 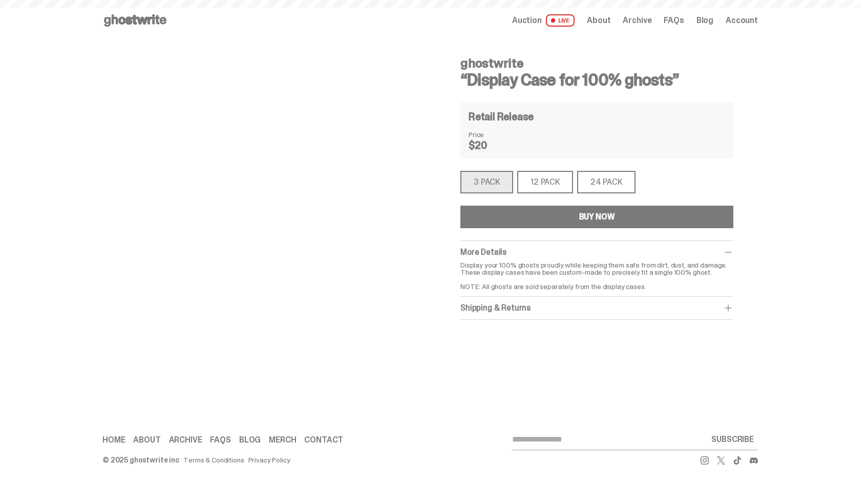 What do you see at coordinates (545, 182) in the screenshot?
I see `div: 12 PACK` at bounding box center [545, 182].